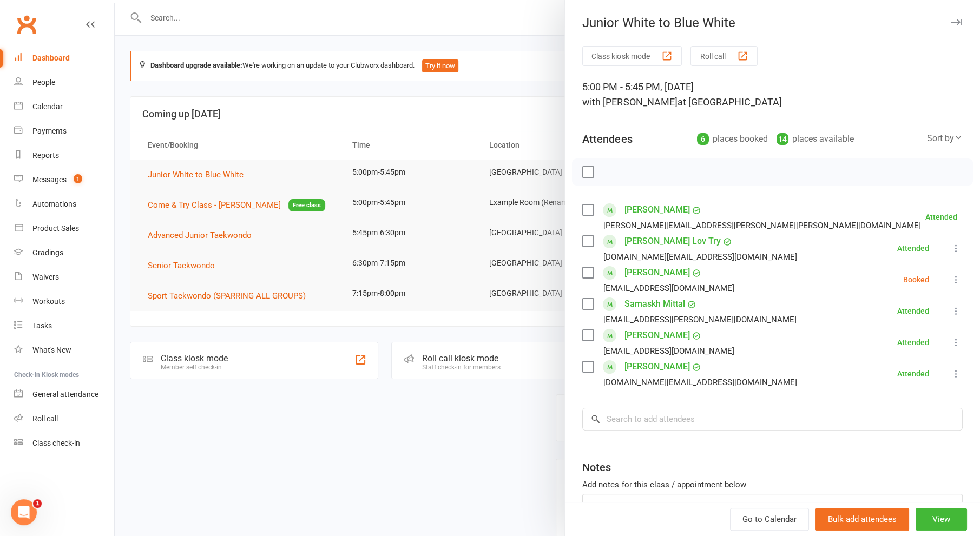 The height and width of the screenshot is (536, 980). Describe the element at coordinates (64, 228) in the screenshot. I see `a: Product Sales` at that location.